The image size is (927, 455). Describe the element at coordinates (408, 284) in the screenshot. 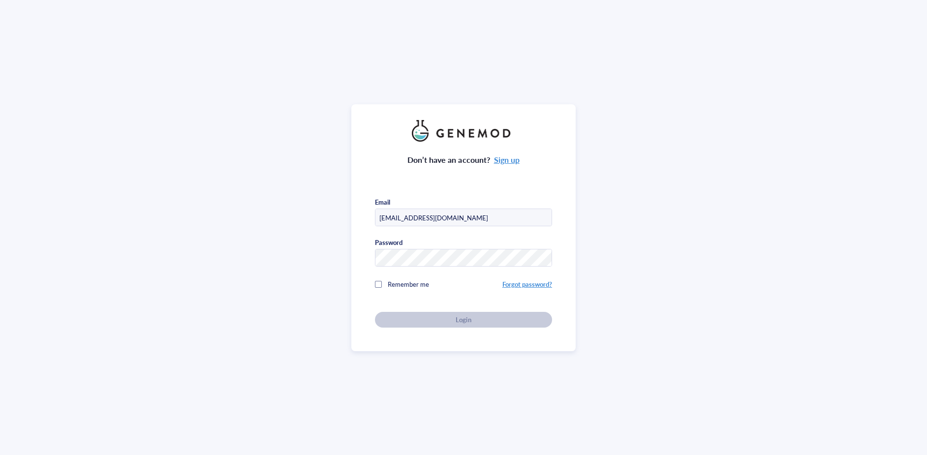

I see `span: Remember me` at that location.